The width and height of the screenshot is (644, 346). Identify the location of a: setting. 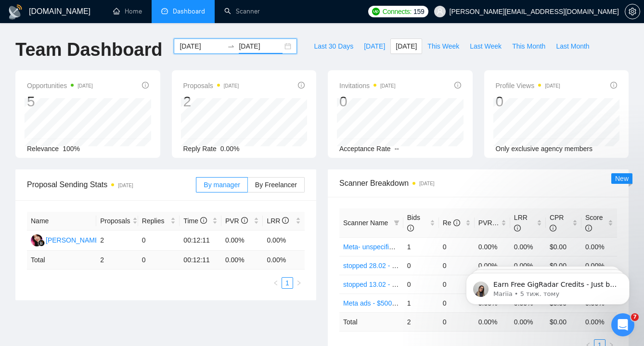
(632, 12).